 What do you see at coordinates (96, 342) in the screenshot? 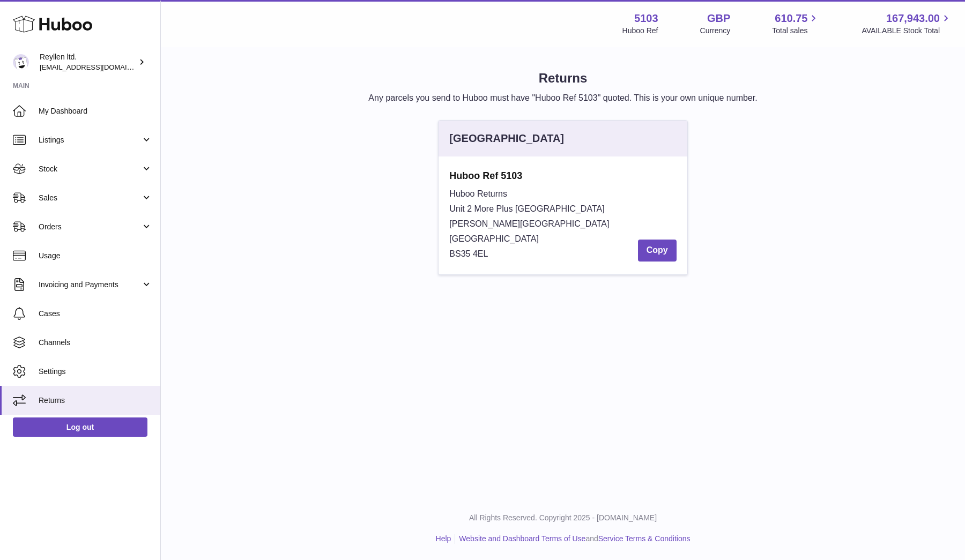
I see `span: Channels` at bounding box center [96, 342].